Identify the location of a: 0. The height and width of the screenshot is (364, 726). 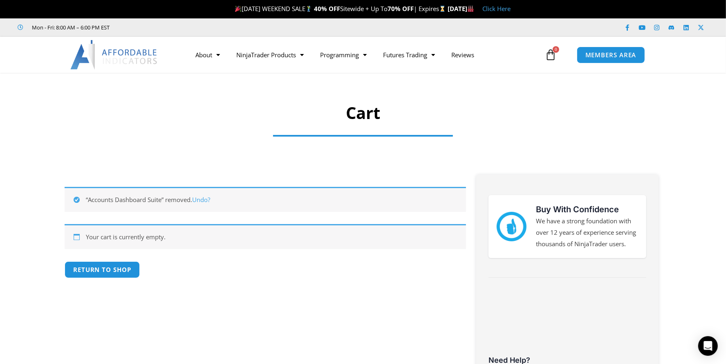
(551, 55).